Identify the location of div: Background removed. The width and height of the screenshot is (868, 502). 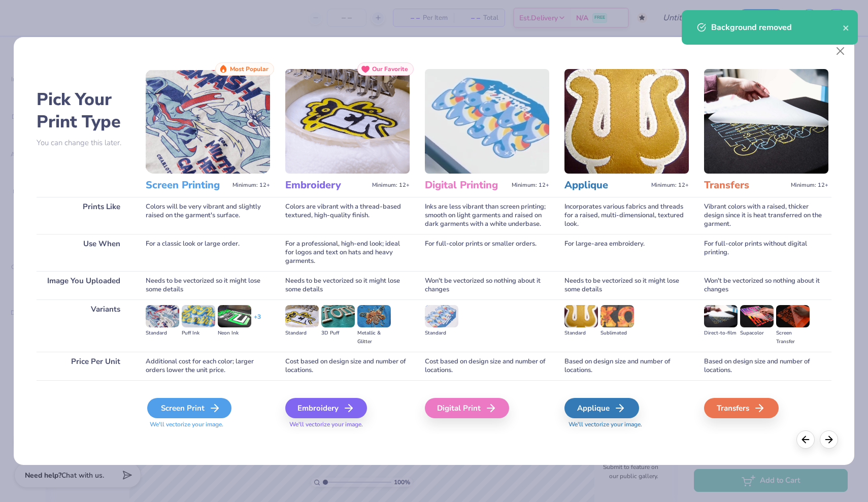
(776, 28).